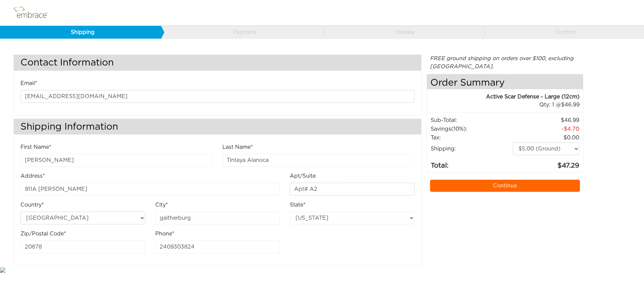 Image resolution: width=644 pixels, height=306 pixels. I want to click on a: Payment, so click(242, 32).